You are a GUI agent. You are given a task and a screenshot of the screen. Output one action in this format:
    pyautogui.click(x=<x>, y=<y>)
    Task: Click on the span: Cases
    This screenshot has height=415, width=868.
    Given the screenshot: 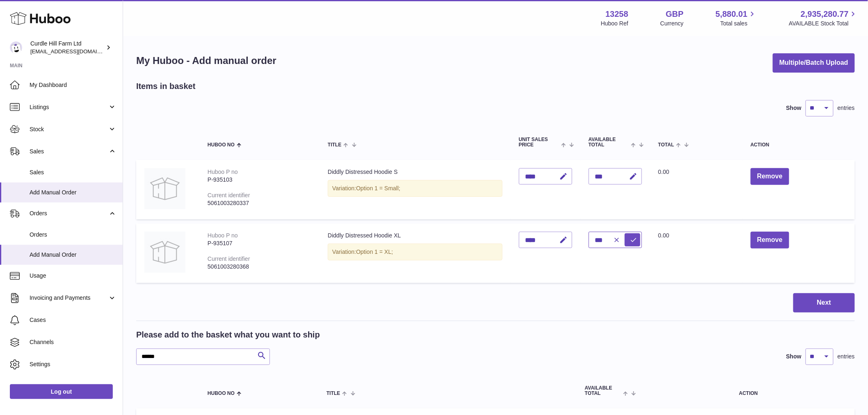 What is the action you would take?
    pyautogui.click(x=73, y=320)
    